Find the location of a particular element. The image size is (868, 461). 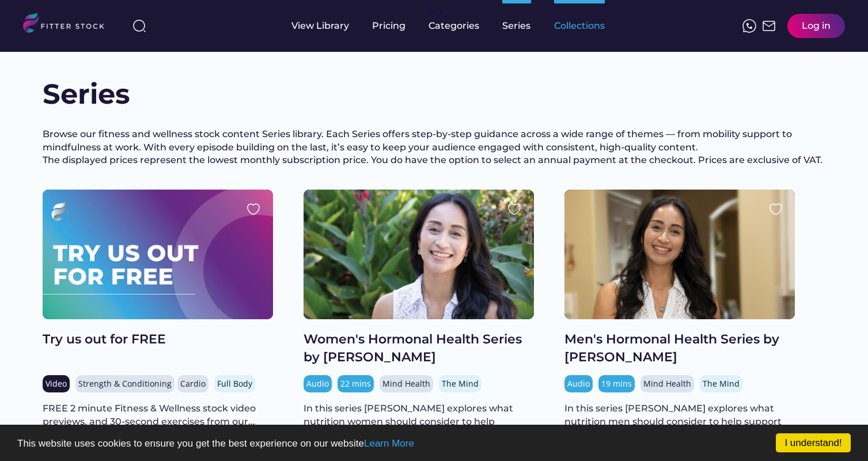

img: meteor-icons_whatsapp%20%281%29.svg is located at coordinates (750, 26).